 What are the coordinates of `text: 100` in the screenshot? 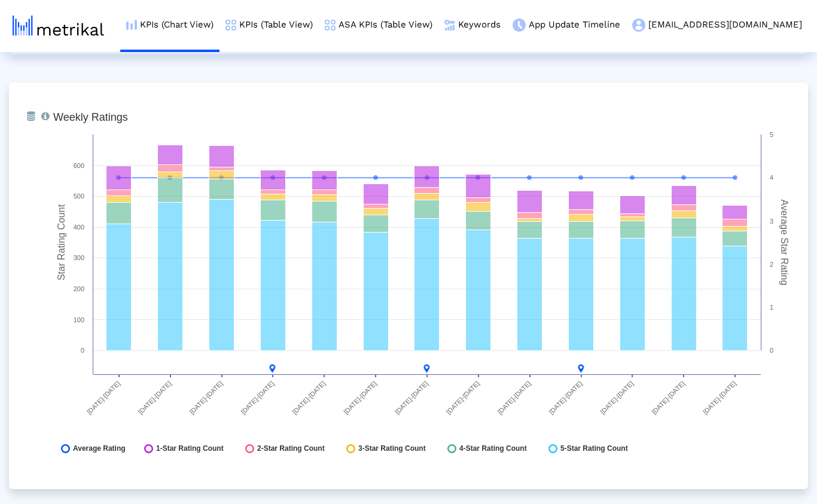 It's located at (79, 320).